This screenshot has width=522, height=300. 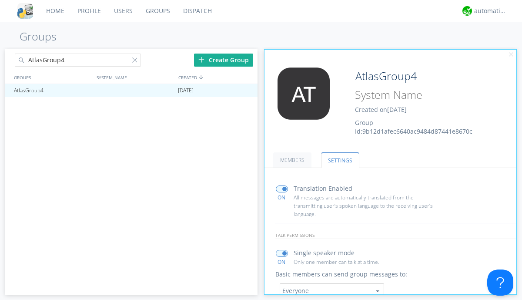 What do you see at coordinates (422, 95) in the screenshot?
I see `input: System Name` at bounding box center [422, 95].